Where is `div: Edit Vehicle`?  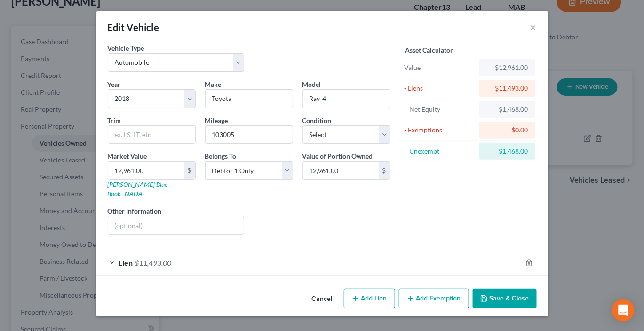
div: Edit Vehicle is located at coordinates (134, 27).